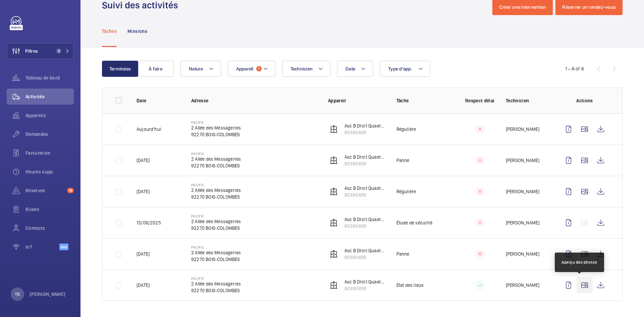 The width and height of the screenshot is (644, 317). What do you see at coordinates (259, 69) in the screenshot?
I see `span: 1` at bounding box center [259, 69].